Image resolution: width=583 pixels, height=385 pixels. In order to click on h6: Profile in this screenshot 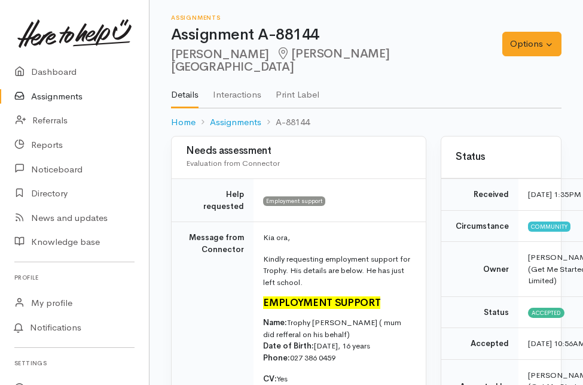, I will do `click(74, 277)`.